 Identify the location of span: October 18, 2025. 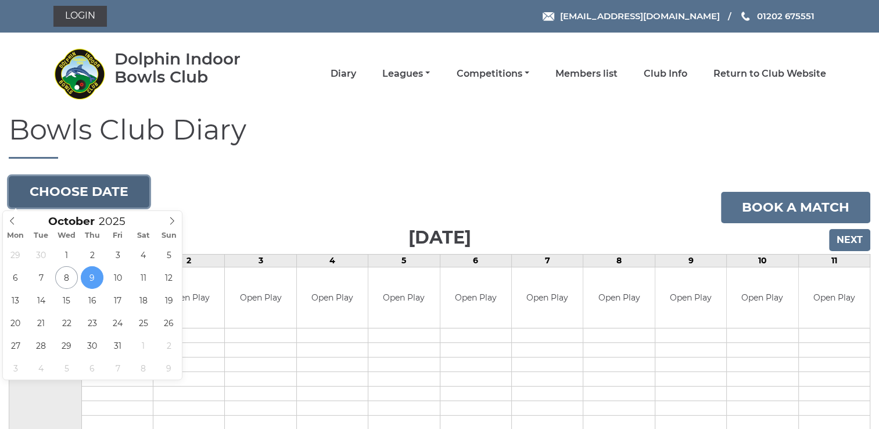
(143, 300).